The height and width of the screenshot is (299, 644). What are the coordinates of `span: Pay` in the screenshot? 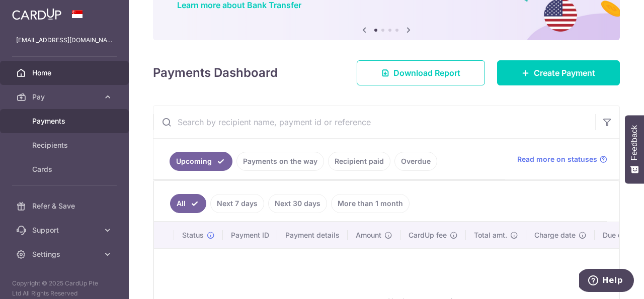 It's located at (65, 97).